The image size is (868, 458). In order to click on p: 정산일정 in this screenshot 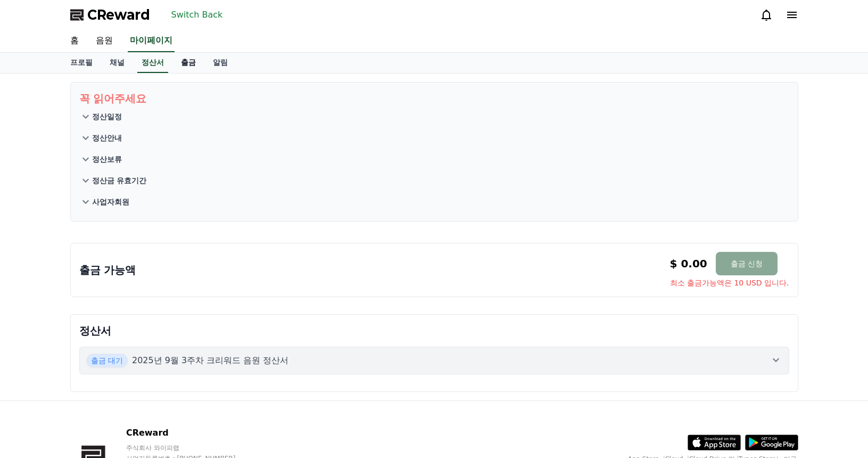, I will do `click(107, 117)`.